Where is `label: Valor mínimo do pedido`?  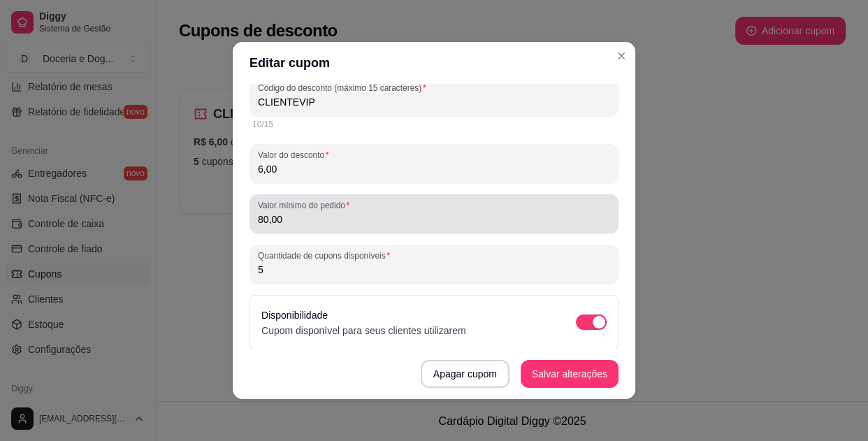
label: Valor mínimo do pedido is located at coordinates (306, 205).